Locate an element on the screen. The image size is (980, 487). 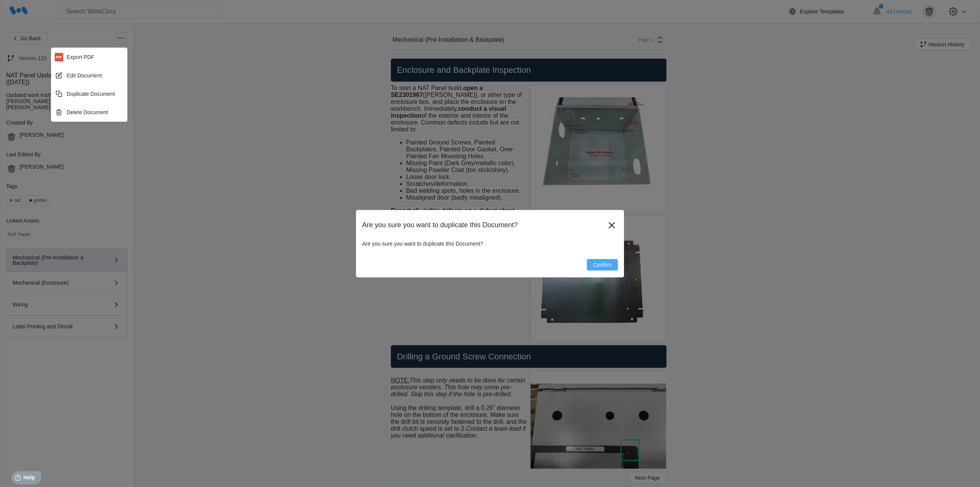
button: Confirm is located at coordinates (602, 265).